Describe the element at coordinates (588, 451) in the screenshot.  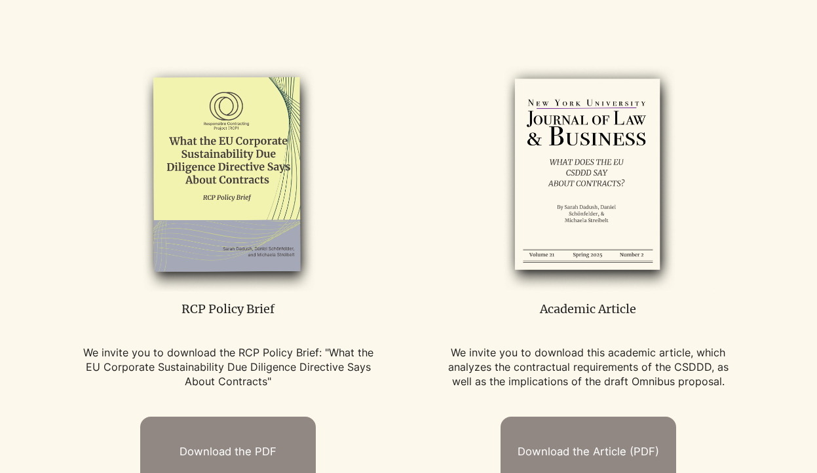
I see `span: Download the Article (PDF)` at that location.